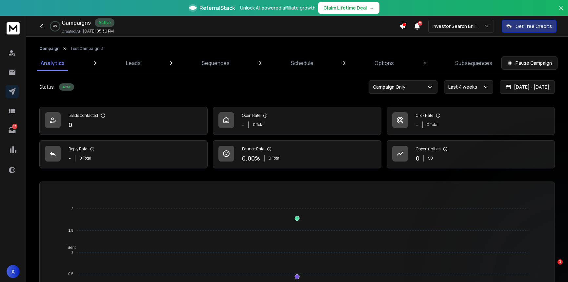  I want to click on tspan: 1.5, so click(70, 230).